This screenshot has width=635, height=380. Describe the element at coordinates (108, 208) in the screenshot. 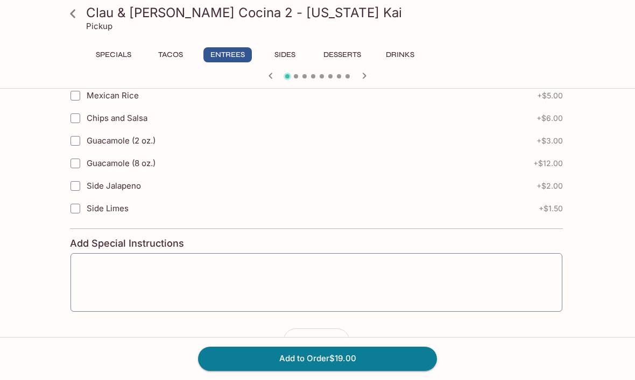

I see `span: Side Limes` at that location.